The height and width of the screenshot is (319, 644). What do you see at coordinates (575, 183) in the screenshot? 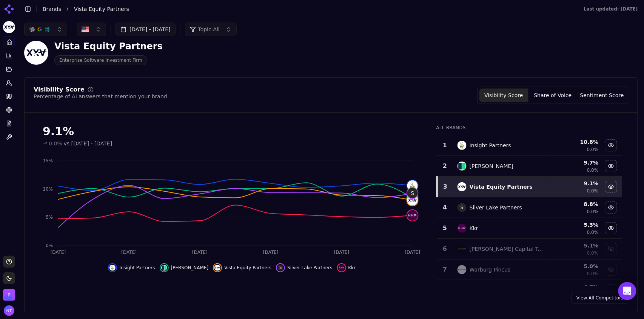
I see `div: 9.1 %` at bounding box center [575, 183].